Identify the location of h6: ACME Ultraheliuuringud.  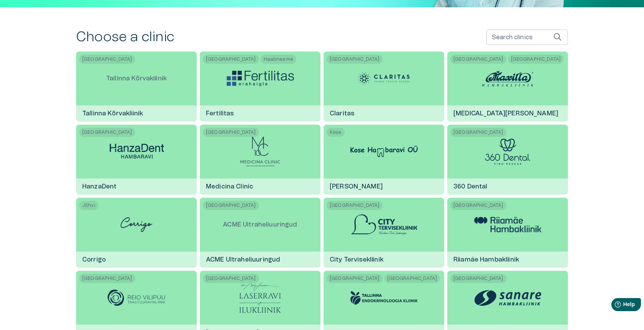
(243, 259).